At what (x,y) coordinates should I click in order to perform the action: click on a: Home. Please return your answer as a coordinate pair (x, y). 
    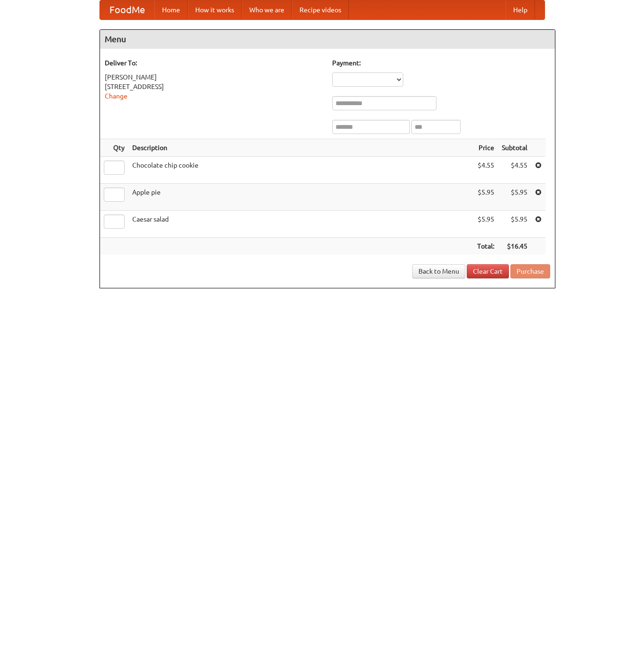
    Looking at the image, I should click on (171, 10).